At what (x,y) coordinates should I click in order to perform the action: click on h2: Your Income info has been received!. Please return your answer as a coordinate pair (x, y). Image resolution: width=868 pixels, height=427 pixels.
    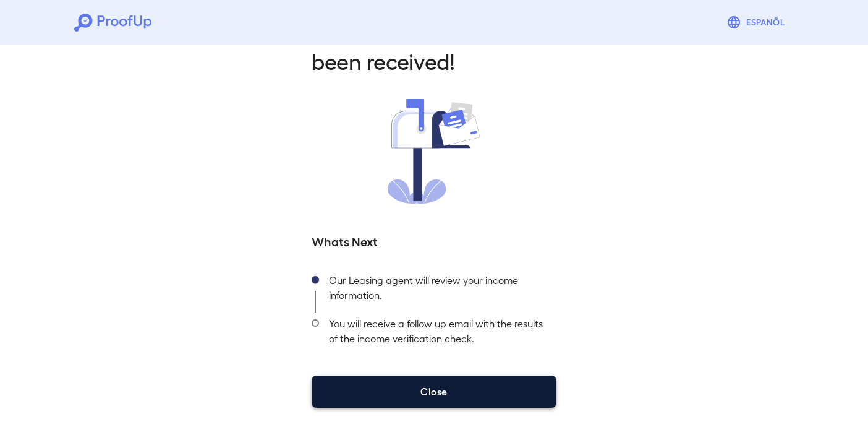
    Looking at the image, I should click on (434, 47).